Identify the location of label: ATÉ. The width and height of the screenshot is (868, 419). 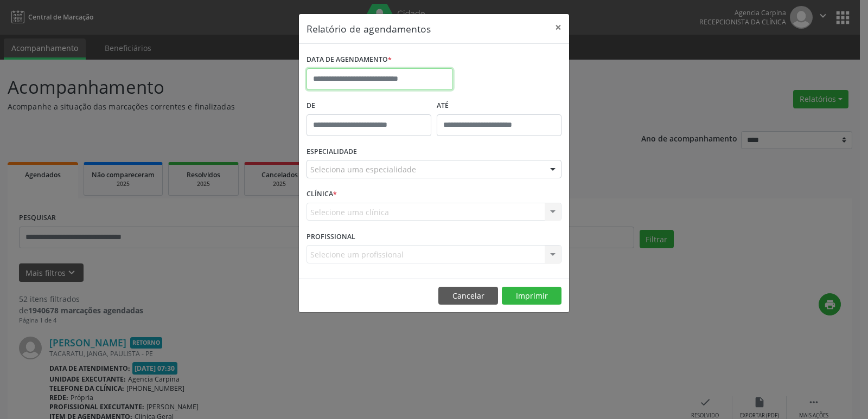
(499, 105).